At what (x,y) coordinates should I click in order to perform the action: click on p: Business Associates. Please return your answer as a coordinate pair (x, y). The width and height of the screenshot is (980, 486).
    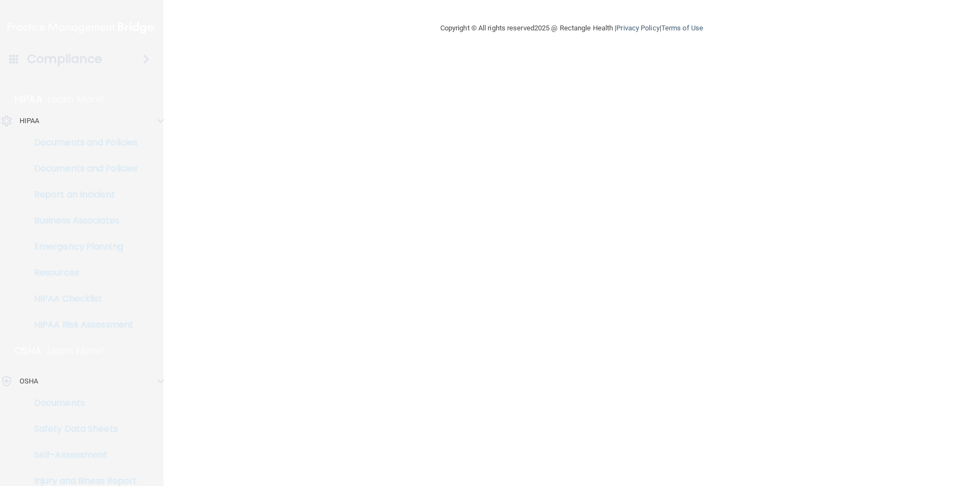
    Looking at the image, I should click on (81, 221).